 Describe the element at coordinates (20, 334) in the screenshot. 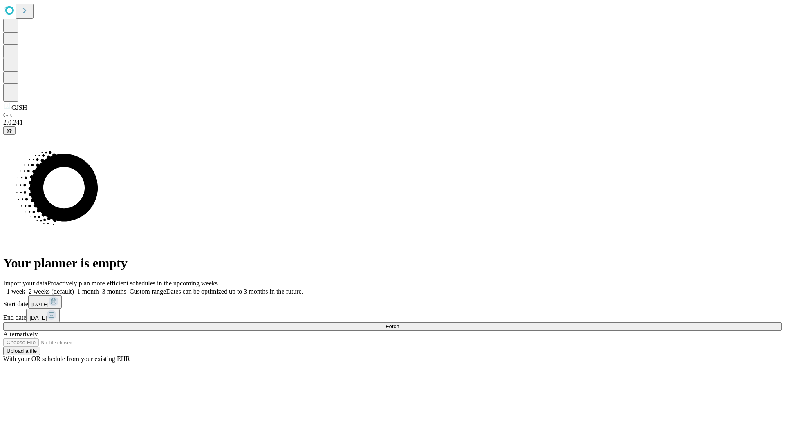

I see `span: Alternatively` at that location.